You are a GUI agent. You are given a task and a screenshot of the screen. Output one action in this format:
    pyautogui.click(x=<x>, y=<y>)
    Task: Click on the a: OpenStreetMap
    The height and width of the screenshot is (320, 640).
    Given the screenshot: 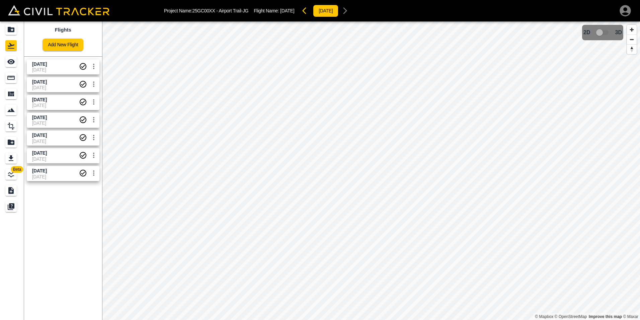 What is the action you would take?
    pyautogui.click(x=571, y=316)
    